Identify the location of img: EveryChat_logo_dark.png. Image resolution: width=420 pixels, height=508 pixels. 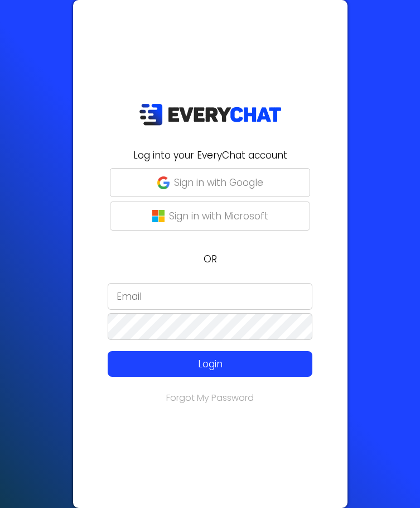
(211, 114).